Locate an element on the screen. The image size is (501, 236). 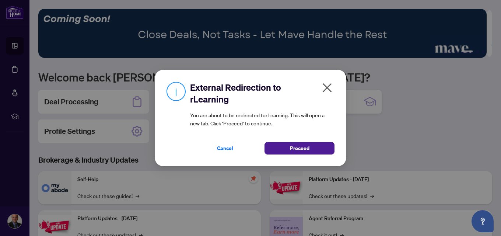
span: Cancel is located at coordinates (225, 148).